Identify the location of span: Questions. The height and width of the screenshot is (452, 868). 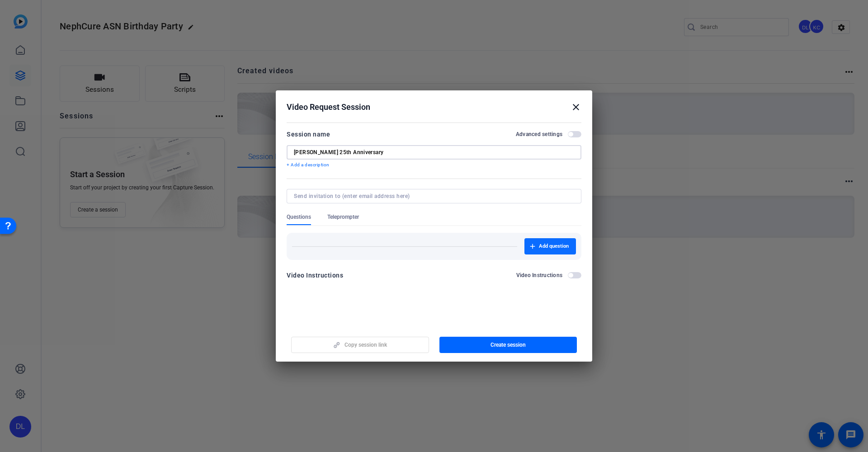
(299, 217).